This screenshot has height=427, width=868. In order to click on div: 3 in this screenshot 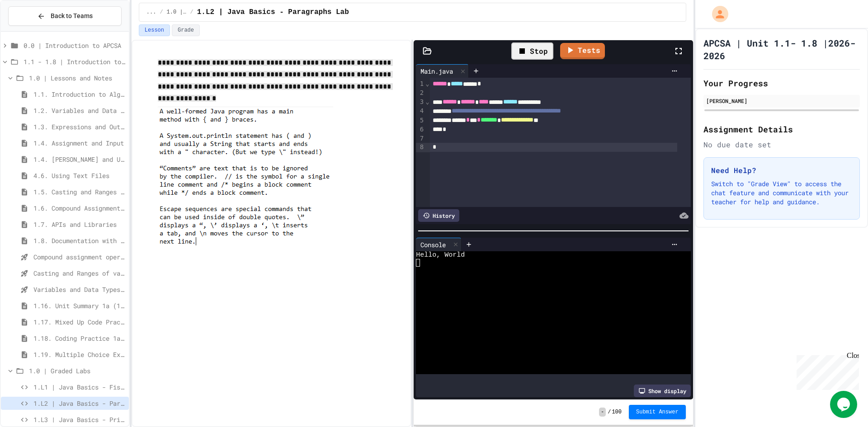, I will do `click(420, 102)`.